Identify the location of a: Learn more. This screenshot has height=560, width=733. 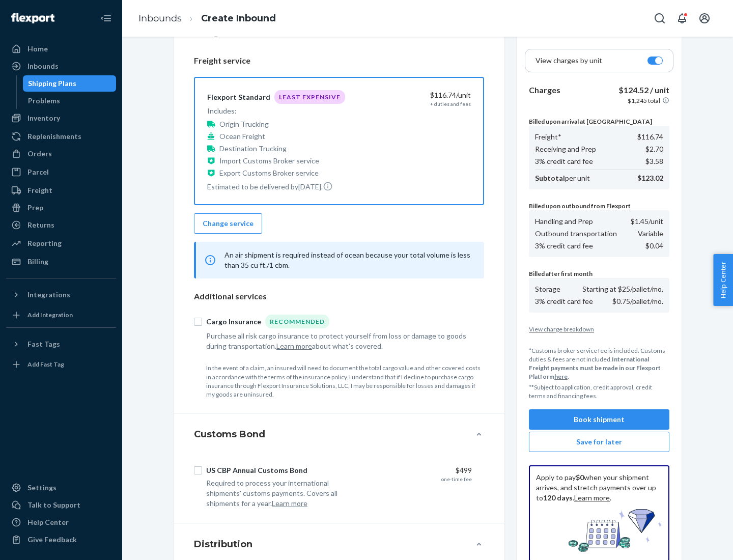
(592, 497).